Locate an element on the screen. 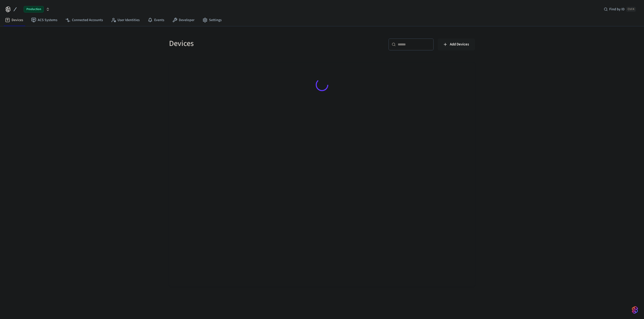 This screenshot has height=319, width=644. img: SeamLogoGradient.69752ec5.svg is located at coordinates (635, 310).